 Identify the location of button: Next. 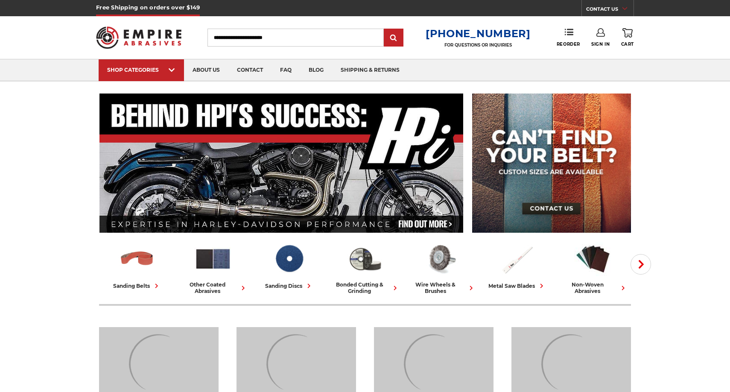
(641, 264).